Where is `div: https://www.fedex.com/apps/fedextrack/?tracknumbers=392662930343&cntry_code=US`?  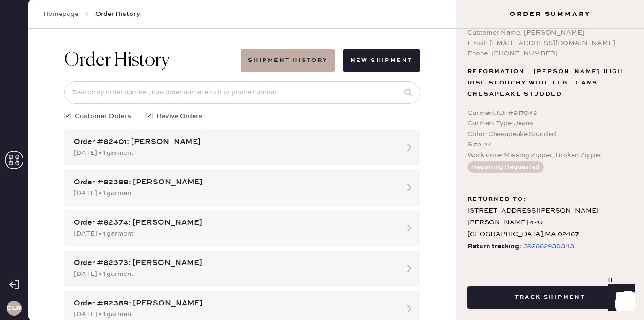 div: https://www.fedex.com/apps/fedextrack/?tracknumbers=392662930343&cntry_code=US is located at coordinates (548, 247).